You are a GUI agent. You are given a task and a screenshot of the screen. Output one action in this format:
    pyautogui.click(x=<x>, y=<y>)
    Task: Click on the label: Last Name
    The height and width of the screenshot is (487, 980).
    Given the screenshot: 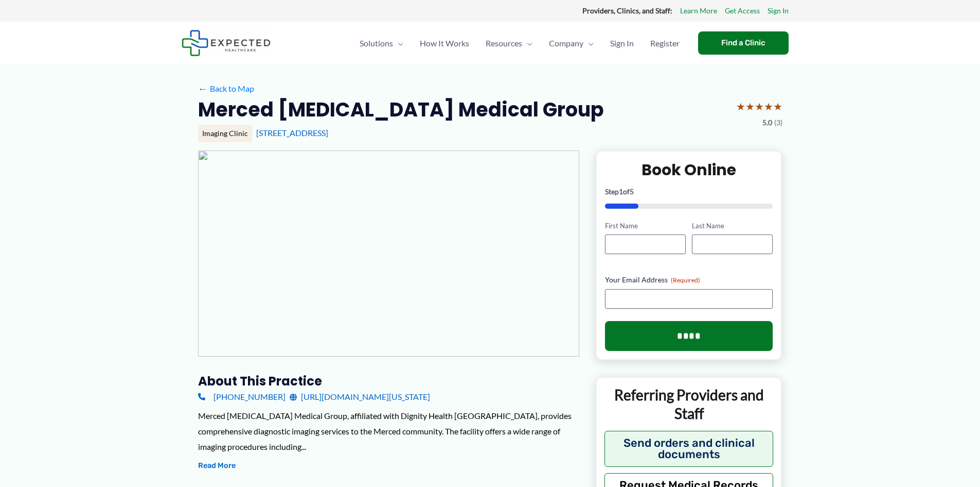 What is the action you would take?
    pyautogui.click(x=732, y=226)
    